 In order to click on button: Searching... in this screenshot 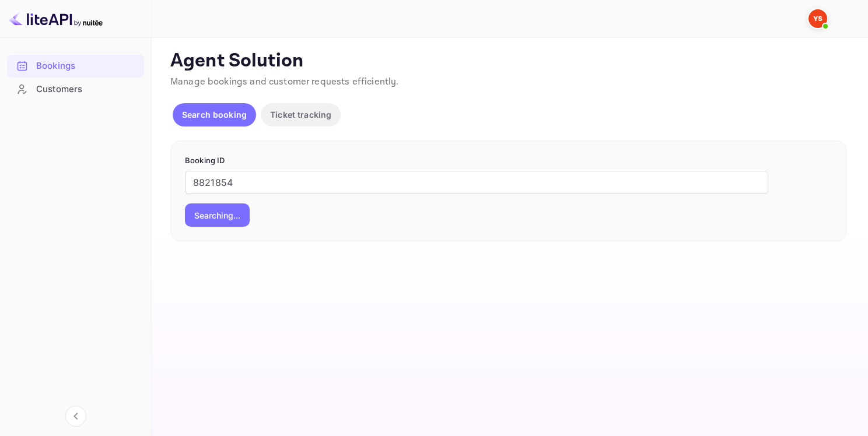, I will do `click(217, 215)`.